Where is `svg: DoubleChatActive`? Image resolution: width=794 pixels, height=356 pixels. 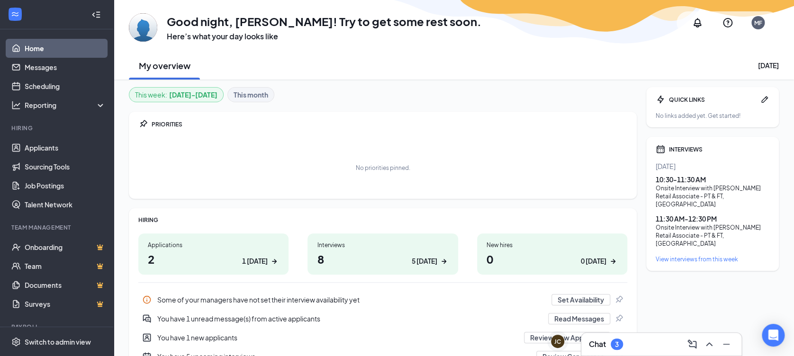
svg: DoubleChatActive is located at coordinates (147, 319).